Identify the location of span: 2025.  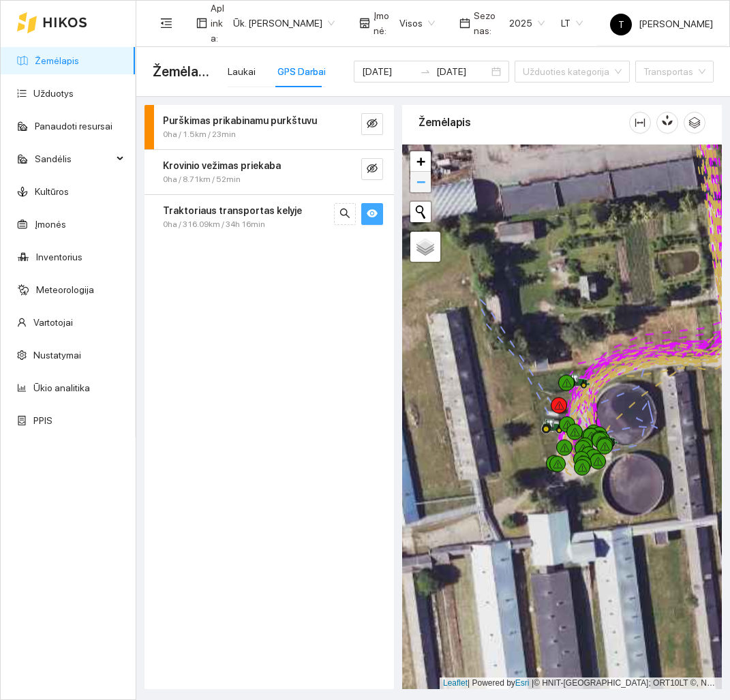
(527, 23).